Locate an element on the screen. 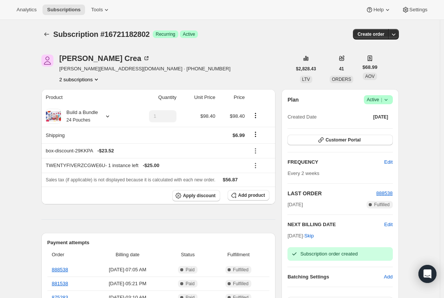 This screenshot has height=298, width=444. th: Shipping is located at coordinates (86, 135).